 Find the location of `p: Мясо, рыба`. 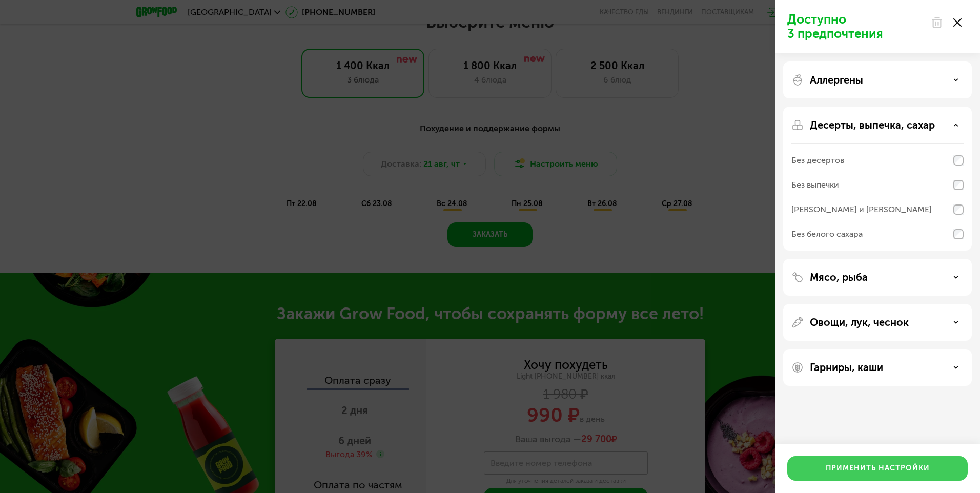

p: Мясо, рыба is located at coordinates (839, 277).